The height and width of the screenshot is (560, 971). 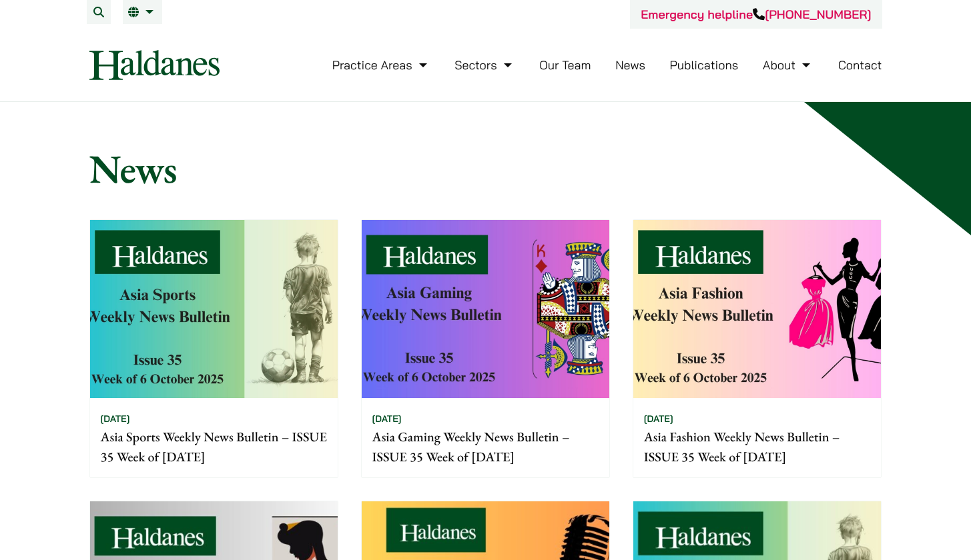 I want to click on img: Logo of Haldanes, so click(x=154, y=65).